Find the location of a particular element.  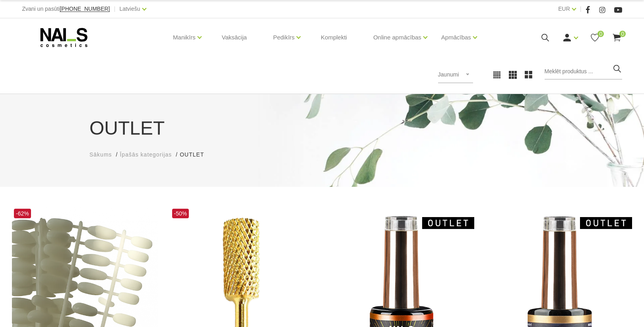

a: Vaksācija is located at coordinates (234, 37).